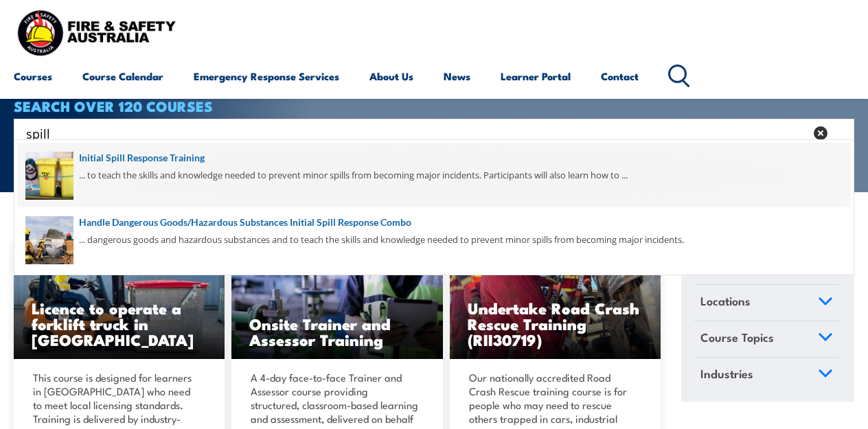 This screenshot has height=429, width=868. What do you see at coordinates (434, 158) in the screenshot?
I see `a: Initial Spill Response Training` at bounding box center [434, 158].